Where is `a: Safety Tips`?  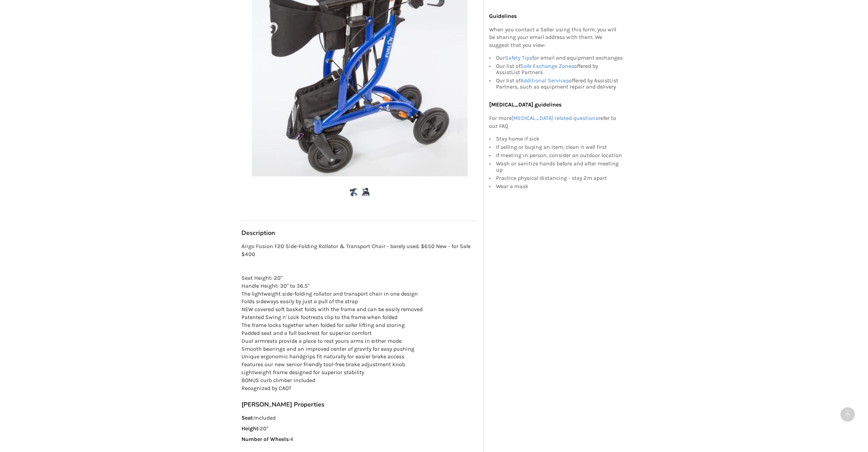
a: Safety Tips is located at coordinates (518, 58).